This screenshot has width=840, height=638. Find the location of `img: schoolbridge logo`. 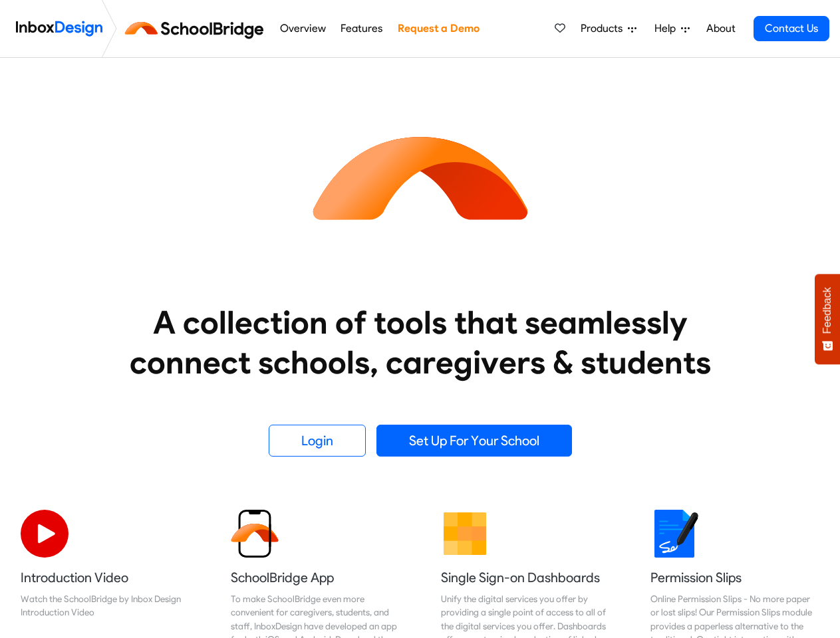

img: schoolbridge logo is located at coordinates (197, 28).